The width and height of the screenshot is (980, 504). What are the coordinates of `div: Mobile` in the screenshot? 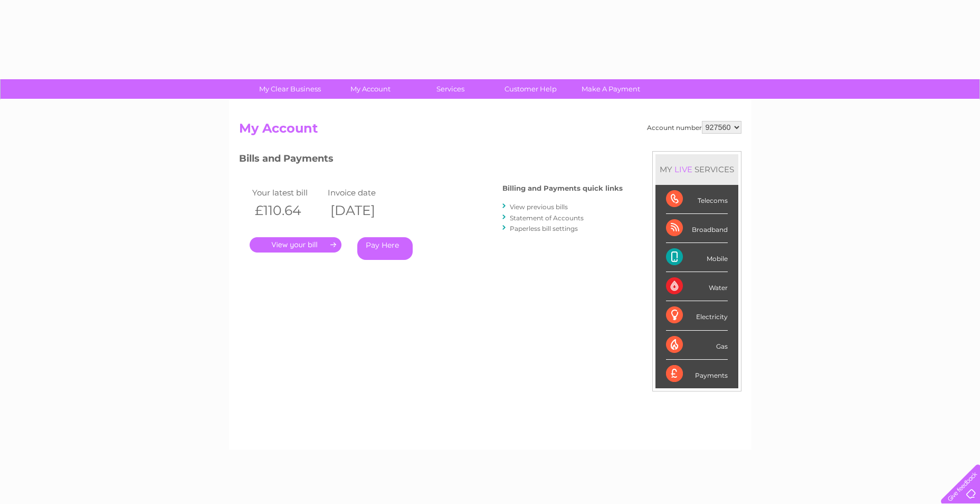 It's located at (697, 257).